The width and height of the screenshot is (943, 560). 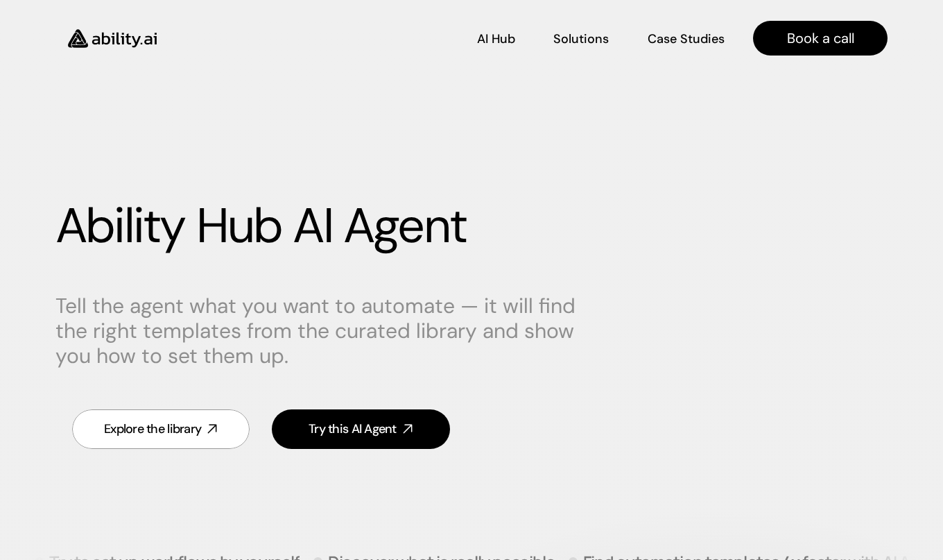 What do you see at coordinates (686, 38) in the screenshot?
I see `a: Case Studies` at bounding box center [686, 38].